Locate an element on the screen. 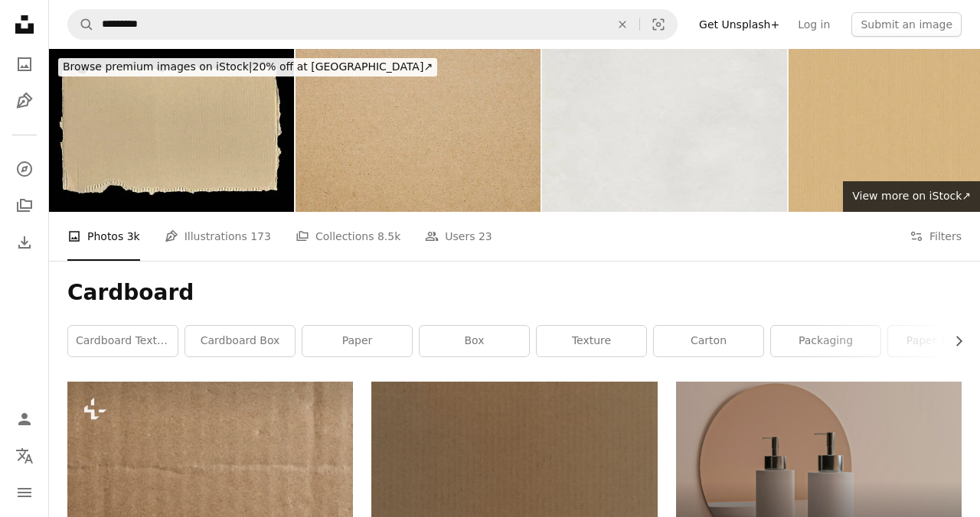 This screenshot has width=980, height=517. button: Menu is located at coordinates (24, 493).